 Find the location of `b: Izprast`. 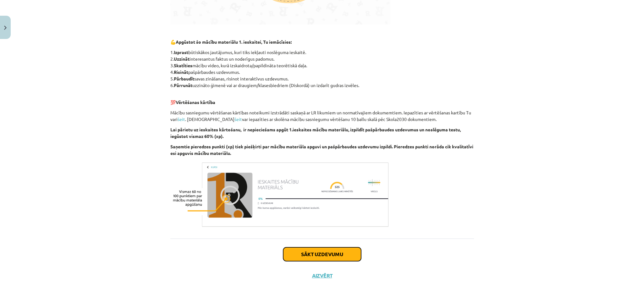

b: Izprast is located at coordinates (181, 52).